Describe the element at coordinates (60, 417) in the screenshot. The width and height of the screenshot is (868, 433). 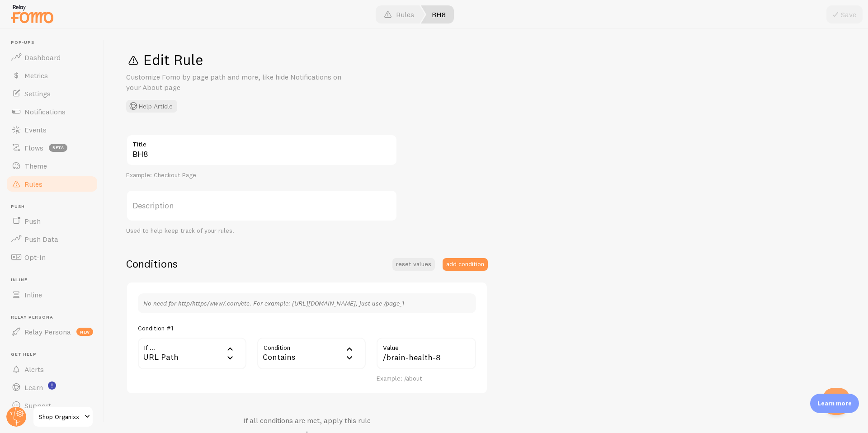
I see `span: Shop Organixx` at that location.